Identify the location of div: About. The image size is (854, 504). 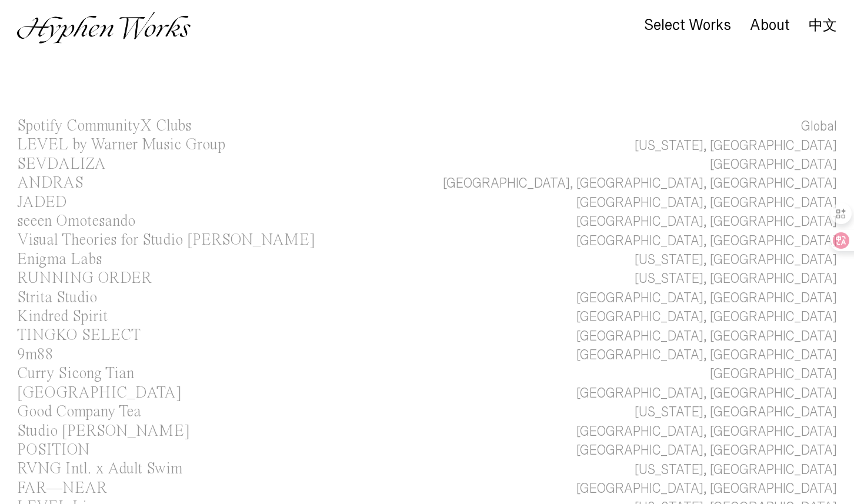
(770, 25).